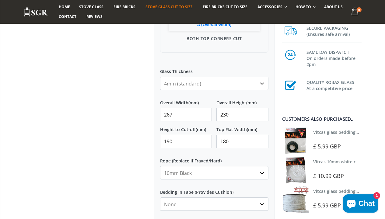  I want to click on label: Rope (Replace If Frayed/Hard), so click(214, 158).